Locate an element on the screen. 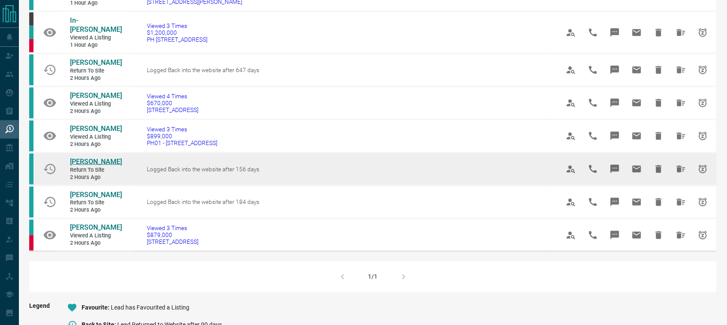  span: 1 hour ago is located at coordinates (96, 45).